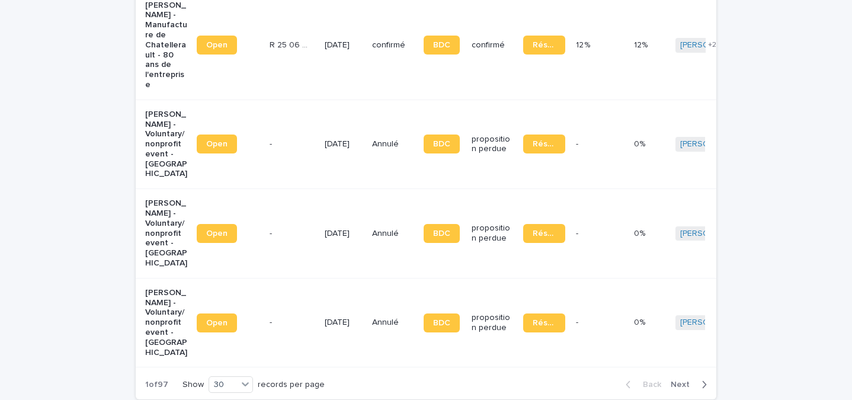 This screenshot has height=400, width=852. What do you see at coordinates (292, 44) in the screenshot?
I see `p: R 25 06 4459` at bounding box center [292, 44].